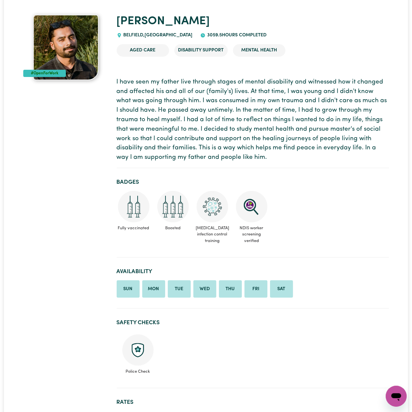  I want to click on li: Available on Saturday, so click(281, 289).